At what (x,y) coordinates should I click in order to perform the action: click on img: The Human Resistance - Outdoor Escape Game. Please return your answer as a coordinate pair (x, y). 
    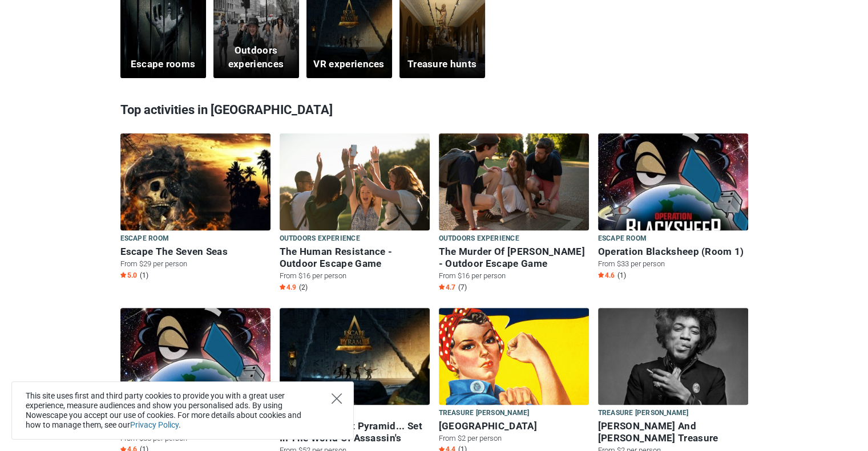
    Looking at the image, I should click on (354, 188).